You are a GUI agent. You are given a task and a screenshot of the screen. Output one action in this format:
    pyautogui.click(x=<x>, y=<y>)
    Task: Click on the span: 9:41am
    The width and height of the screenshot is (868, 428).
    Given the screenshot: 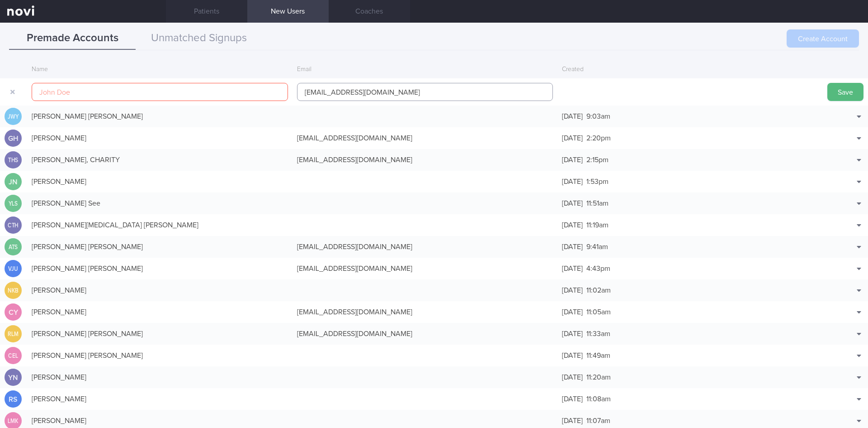 What is the action you would take?
    pyautogui.click(x=597, y=247)
    